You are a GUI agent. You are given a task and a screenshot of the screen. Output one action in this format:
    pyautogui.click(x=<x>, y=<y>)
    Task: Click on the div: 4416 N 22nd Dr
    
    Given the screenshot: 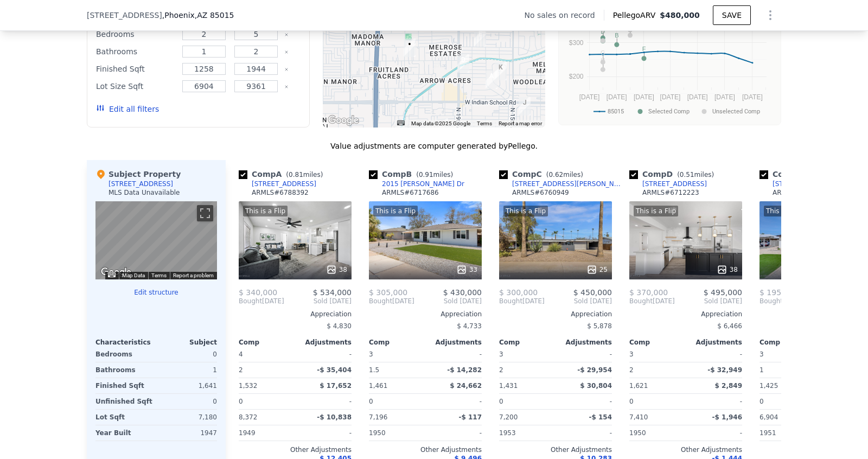 What is the action you would take?
    pyautogui.click(x=410, y=48)
    